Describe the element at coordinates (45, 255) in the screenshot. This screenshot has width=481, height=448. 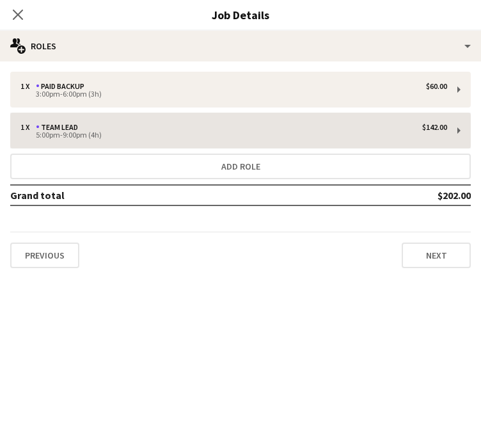
I see `button: Previous` at that location.